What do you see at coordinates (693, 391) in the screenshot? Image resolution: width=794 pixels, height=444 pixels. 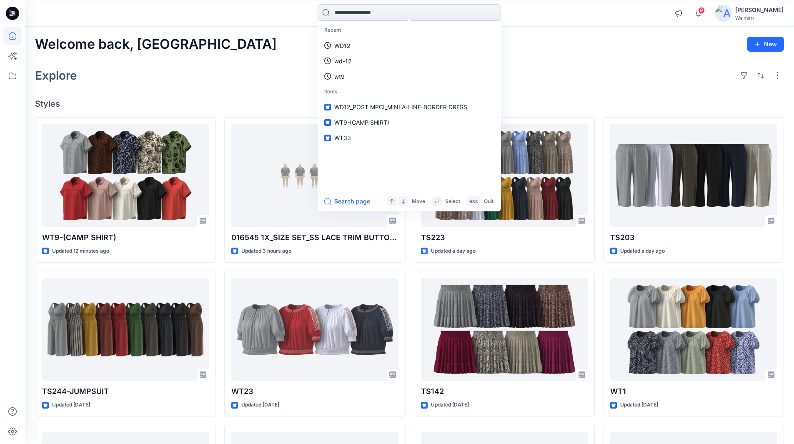 I see `p: WT1` at bounding box center [693, 391].